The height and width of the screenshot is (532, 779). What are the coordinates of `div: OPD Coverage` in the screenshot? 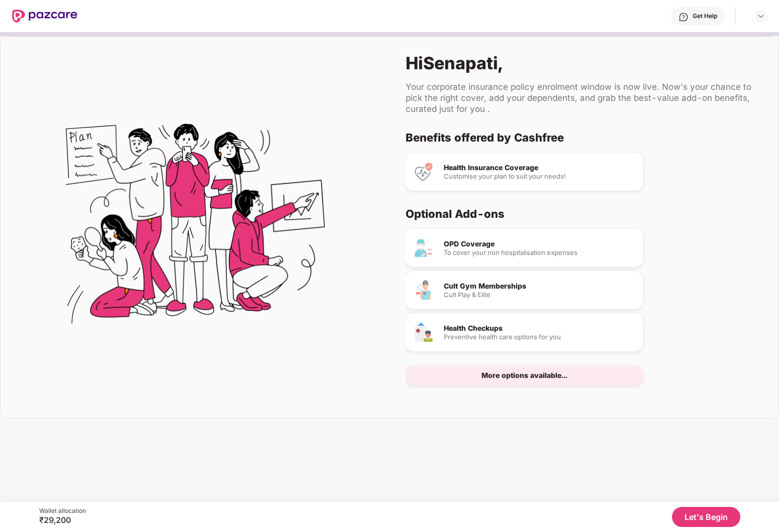 It's located at (539, 244).